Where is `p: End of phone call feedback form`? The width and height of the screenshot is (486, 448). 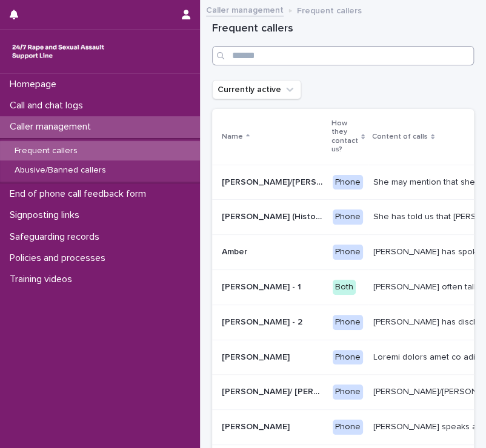
p: End of phone call feedback form is located at coordinates (80, 194).